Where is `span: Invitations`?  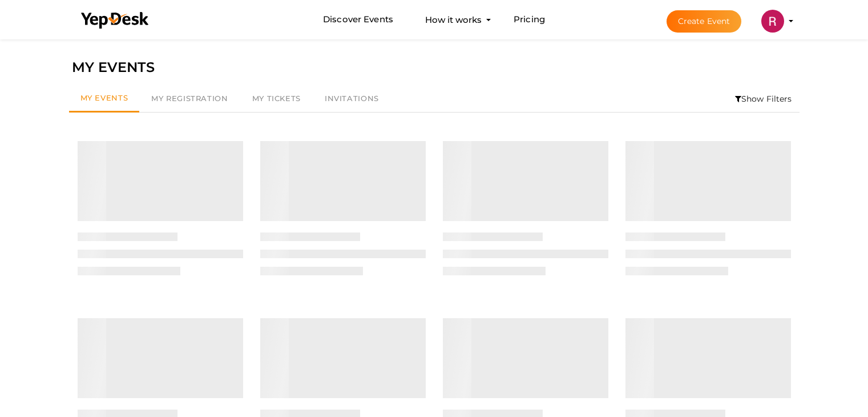
span: Invitations is located at coordinates (351, 98).